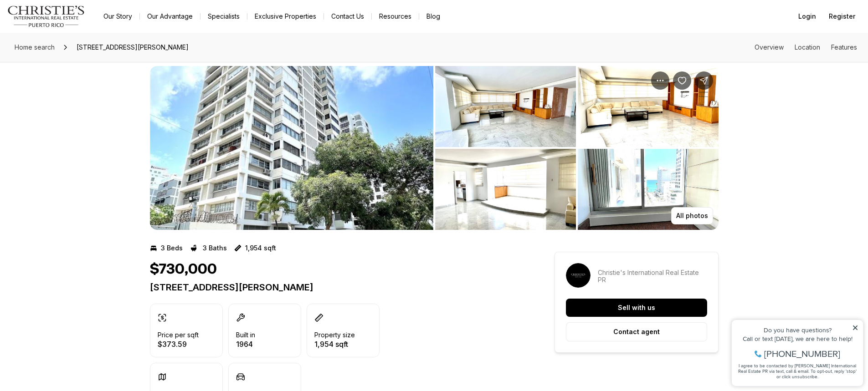 This screenshot has width=868, height=391. What do you see at coordinates (183, 270) in the screenshot?
I see `h1: $730,000` at bounding box center [183, 270].